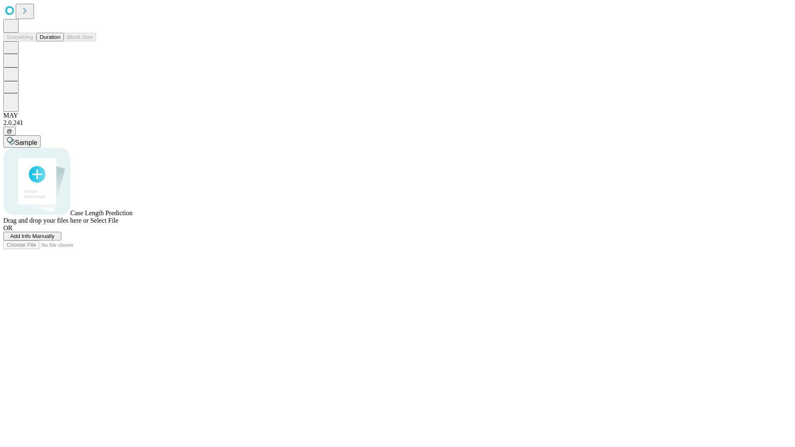  I want to click on span: Add Info Manually, so click(32, 236).